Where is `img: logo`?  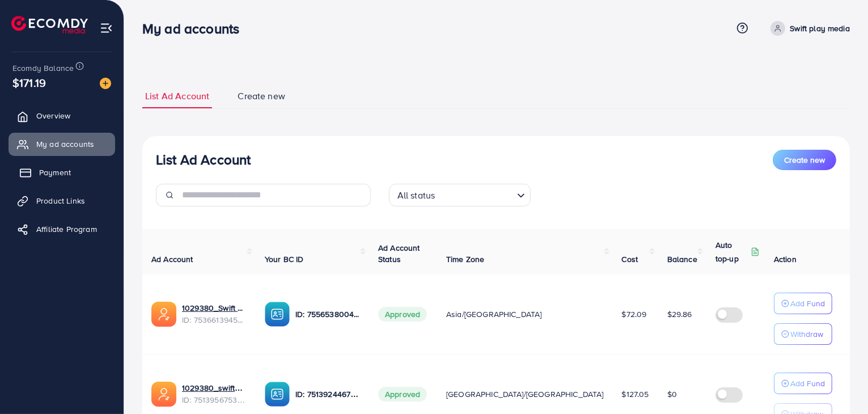 img: logo is located at coordinates (49, 25).